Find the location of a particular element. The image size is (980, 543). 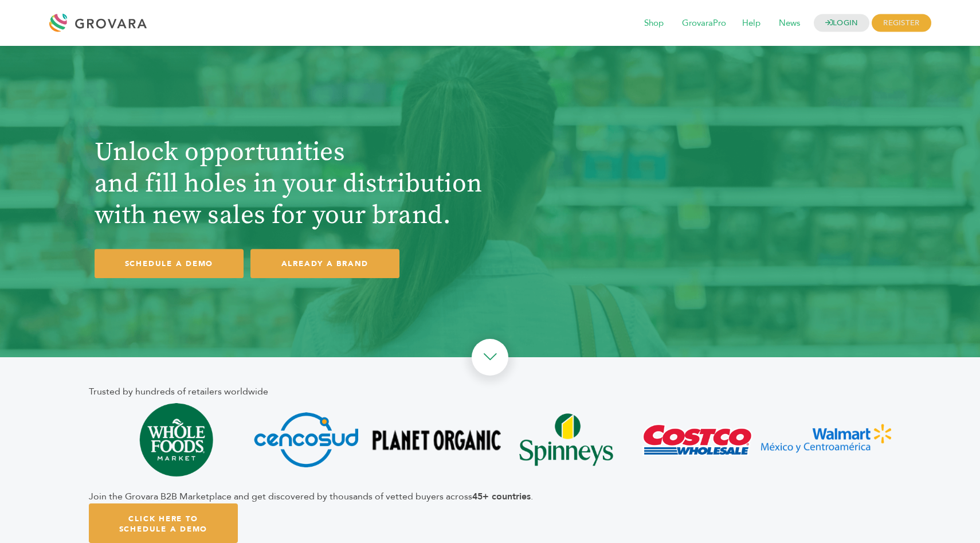

span: REGISTER is located at coordinates (900, 23).